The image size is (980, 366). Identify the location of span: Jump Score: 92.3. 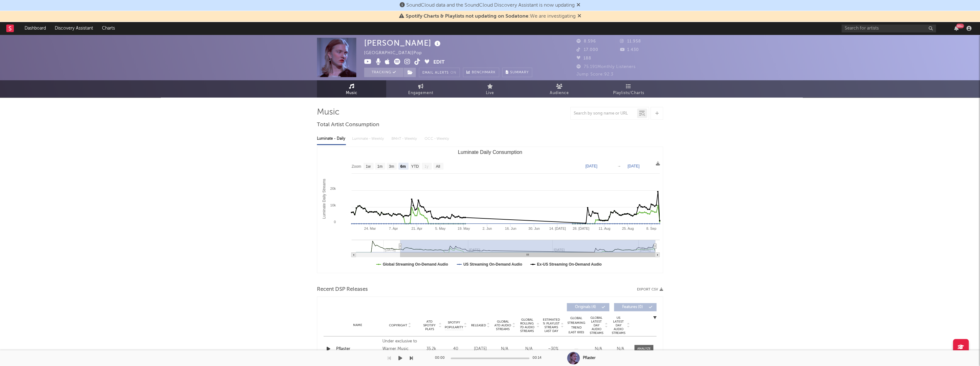
(595, 75).